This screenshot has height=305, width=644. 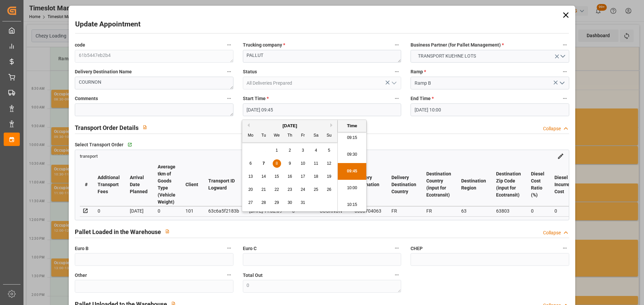 What do you see at coordinates (81, 275) in the screenshot?
I see `span: Other` at bounding box center [81, 275].